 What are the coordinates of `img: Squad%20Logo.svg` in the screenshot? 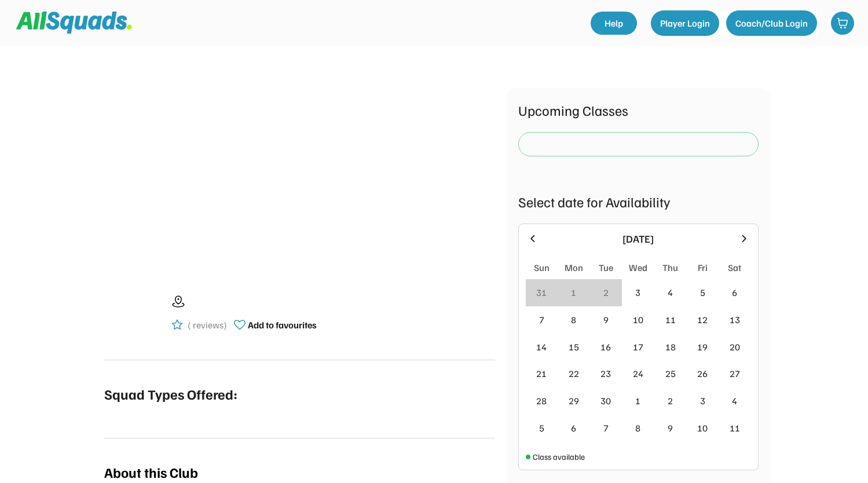 It's located at (74, 23).